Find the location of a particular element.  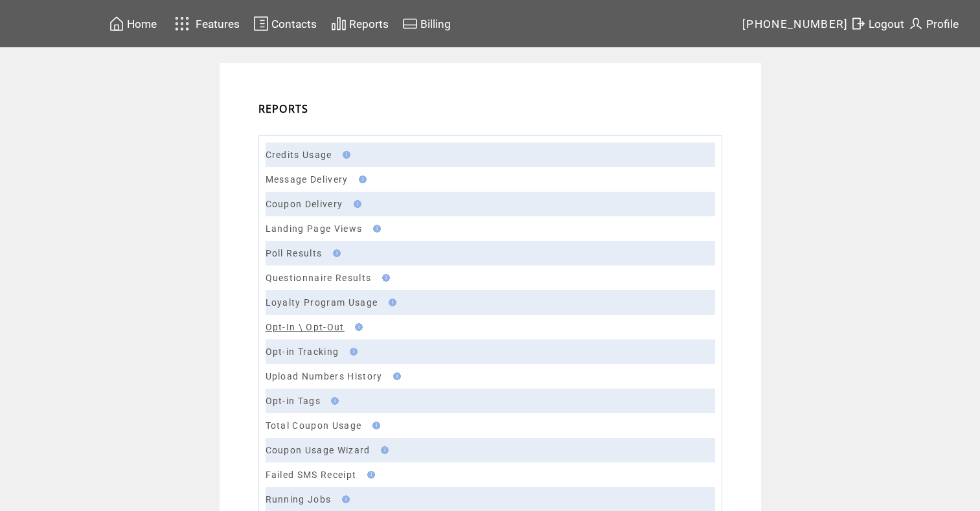

a: Reports is located at coordinates (359, 23).